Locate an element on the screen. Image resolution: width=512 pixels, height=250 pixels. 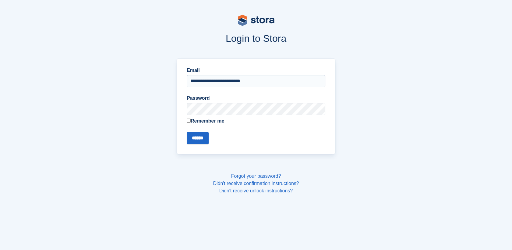
a: Didn't receive unlock instructions? is located at coordinates (256, 190).